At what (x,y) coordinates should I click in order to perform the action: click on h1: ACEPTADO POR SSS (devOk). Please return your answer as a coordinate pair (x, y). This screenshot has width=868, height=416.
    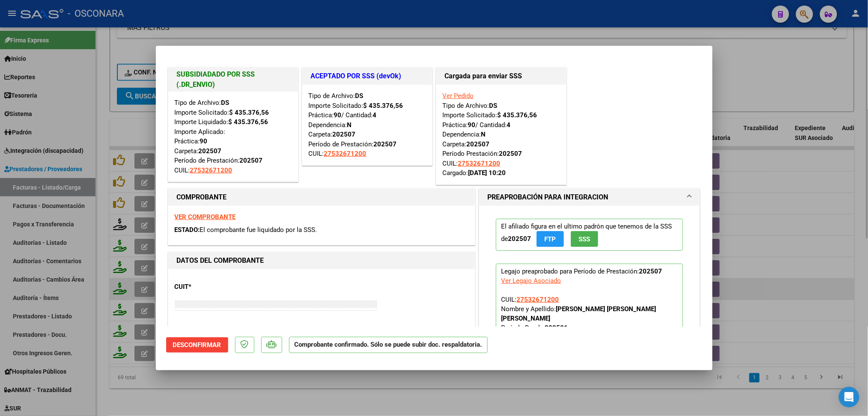
    Looking at the image, I should click on (367, 76).